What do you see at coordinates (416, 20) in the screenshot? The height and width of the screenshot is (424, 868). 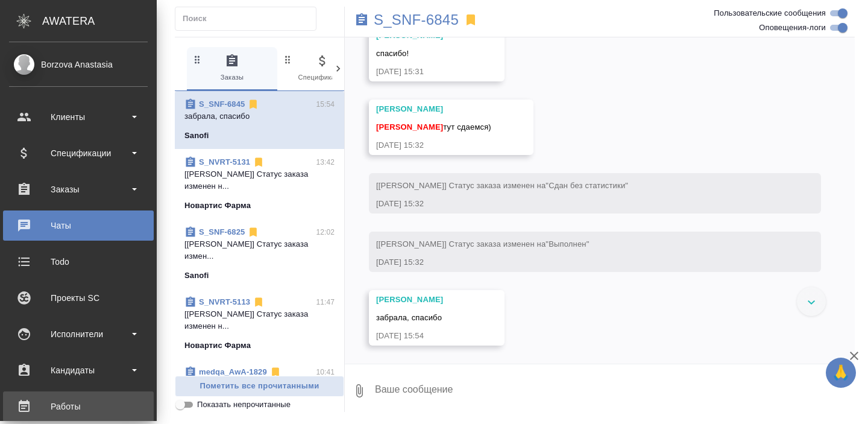 I see `p: S_SNF-6845` at bounding box center [416, 20].